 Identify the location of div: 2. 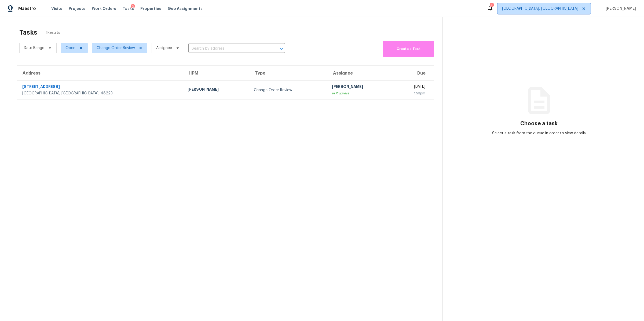
(133, 7).